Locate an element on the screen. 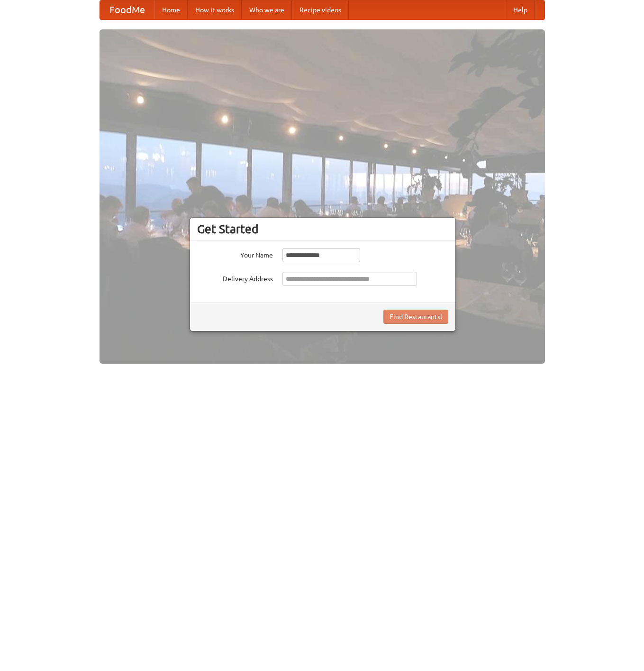  a: Who we are is located at coordinates (267, 10).